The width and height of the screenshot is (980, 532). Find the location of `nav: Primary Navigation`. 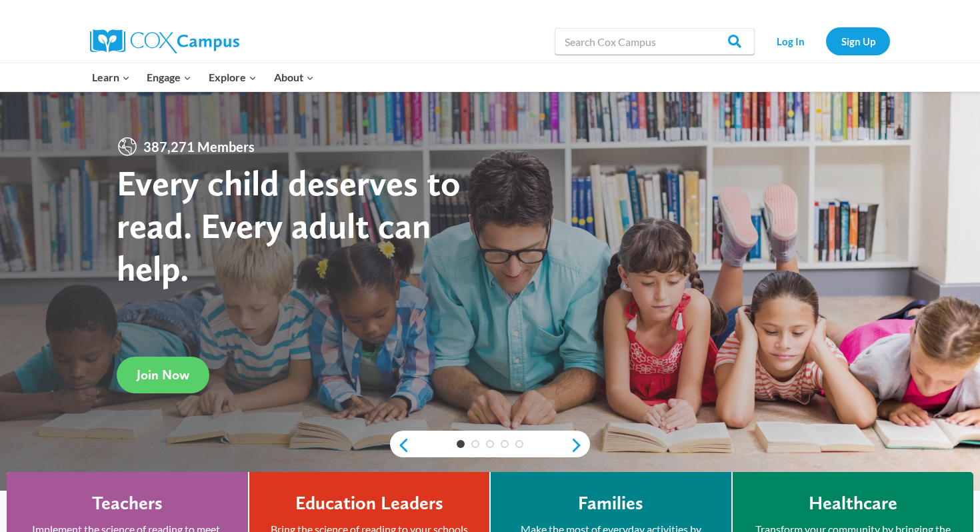

nav: Primary Navigation is located at coordinates (202, 77).